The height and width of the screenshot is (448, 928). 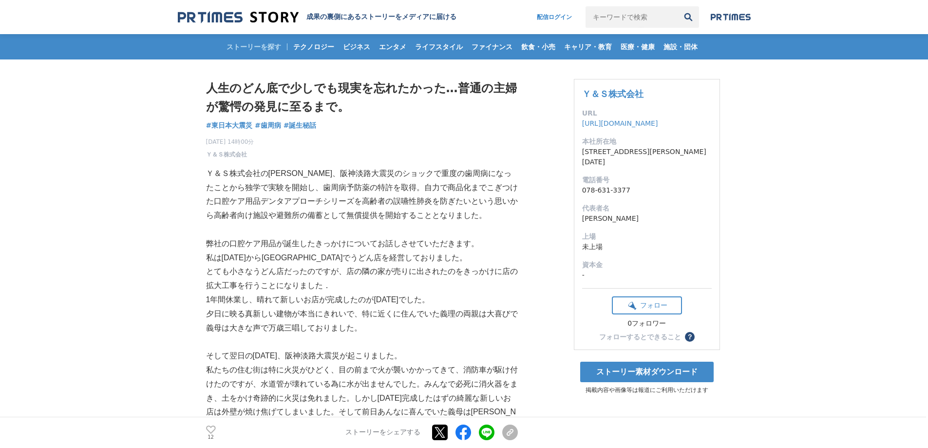 What do you see at coordinates (362, 321) in the screenshot?
I see `p: 夕日に映る真新しい建物が本当にきれいで、特に近くに住んでいた義理の両親は大喜びで義母は大きな声で万歳三唱しておりました。` at bounding box center [362, 321].